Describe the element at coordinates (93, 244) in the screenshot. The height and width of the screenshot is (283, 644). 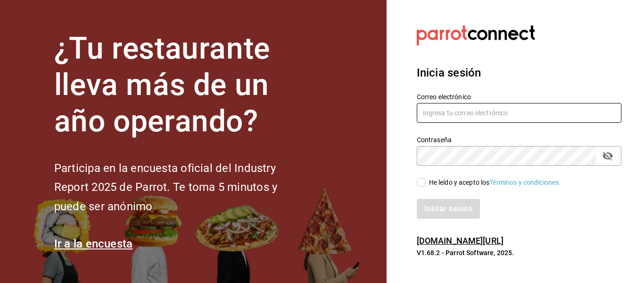
I see `a: Ir a la encuesta` at that location.